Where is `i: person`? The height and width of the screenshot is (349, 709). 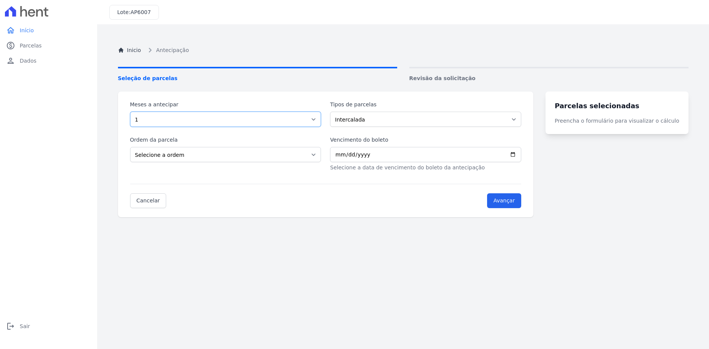 i: person is located at coordinates (11, 61).